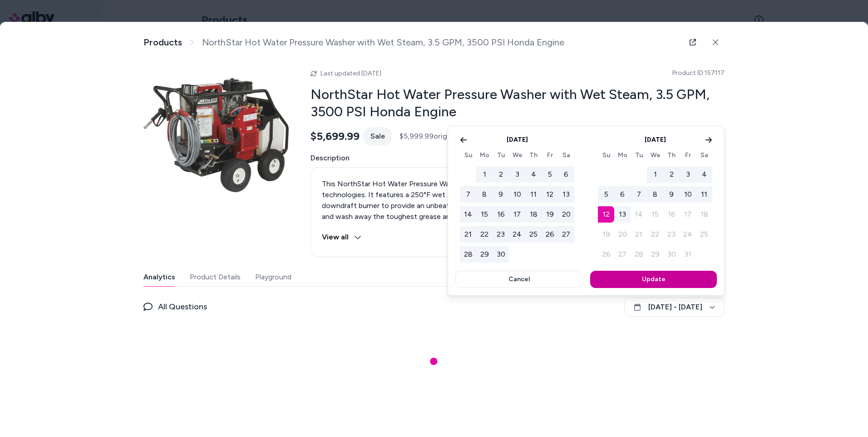 The height and width of the screenshot is (437, 868). What do you see at coordinates (708, 140) in the screenshot?
I see `button: Go to next month` at bounding box center [708, 140].